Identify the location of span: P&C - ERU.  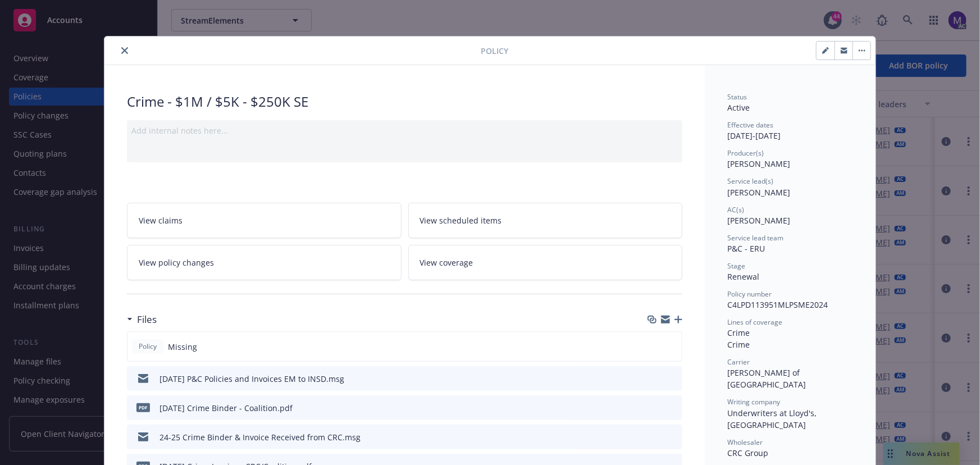
(745, 248).